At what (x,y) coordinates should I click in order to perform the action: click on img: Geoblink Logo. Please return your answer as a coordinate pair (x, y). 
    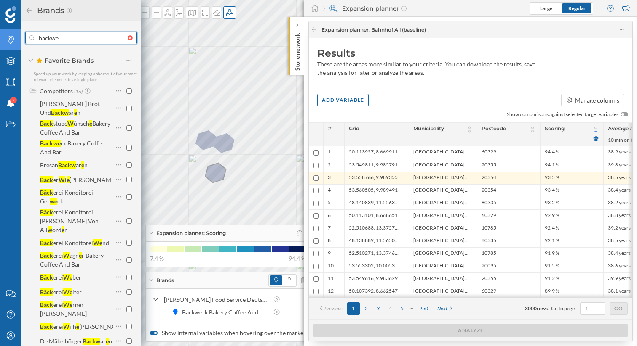
    Looking at the image, I should click on (11, 15).